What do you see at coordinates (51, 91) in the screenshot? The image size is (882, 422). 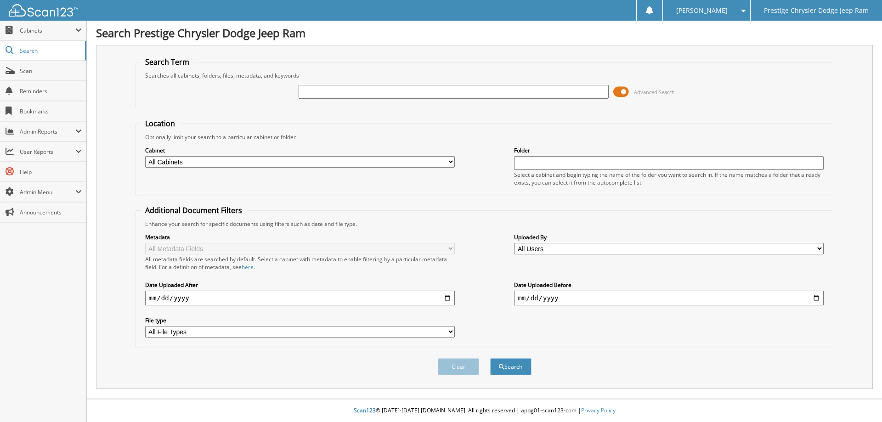 I see `span: Reminders` at bounding box center [51, 91].